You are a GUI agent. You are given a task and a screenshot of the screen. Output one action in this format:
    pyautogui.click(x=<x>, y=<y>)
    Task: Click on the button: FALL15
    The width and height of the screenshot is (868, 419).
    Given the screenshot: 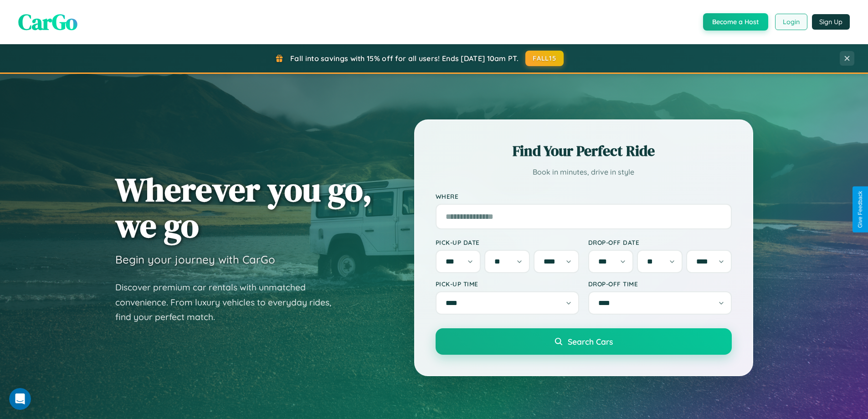 What is the action you would take?
    pyautogui.click(x=545, y=58)
    